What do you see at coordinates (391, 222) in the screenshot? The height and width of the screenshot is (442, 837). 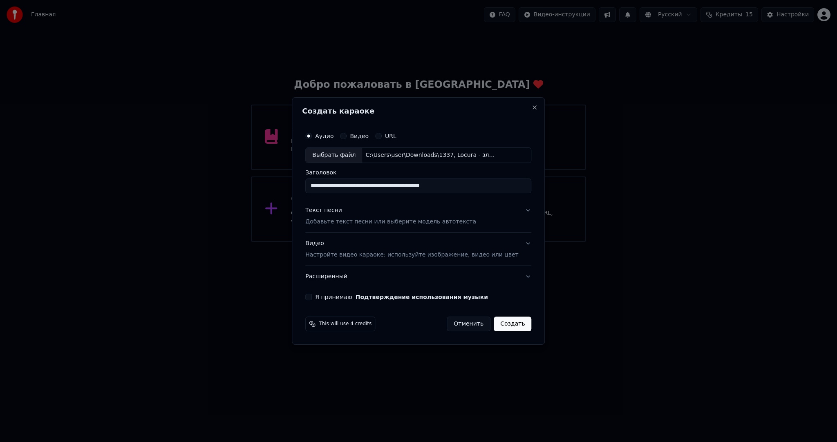 I see `p: Добавьте текст песни или выберите модель автотекста` at bounding box center [391, 222].